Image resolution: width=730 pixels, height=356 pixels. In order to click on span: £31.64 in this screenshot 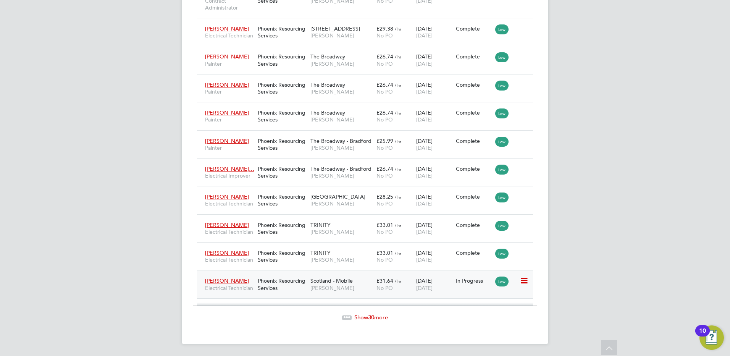, I will do `click(385, 281)`.